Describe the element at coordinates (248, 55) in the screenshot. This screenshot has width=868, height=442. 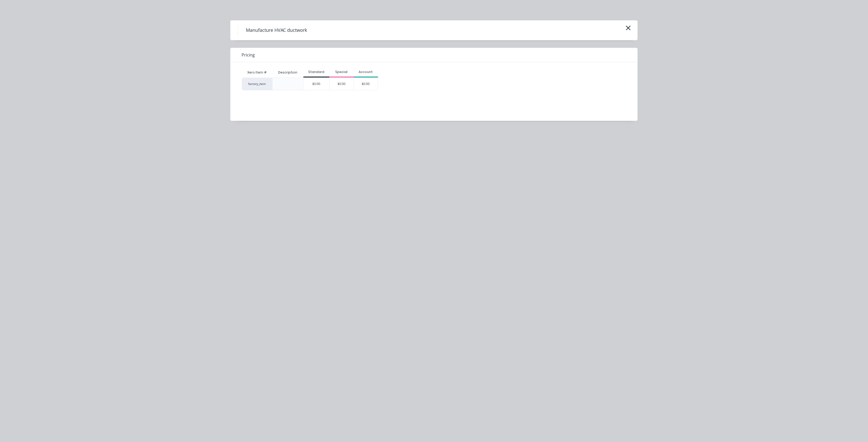
I see `span: Pricing` at that location.